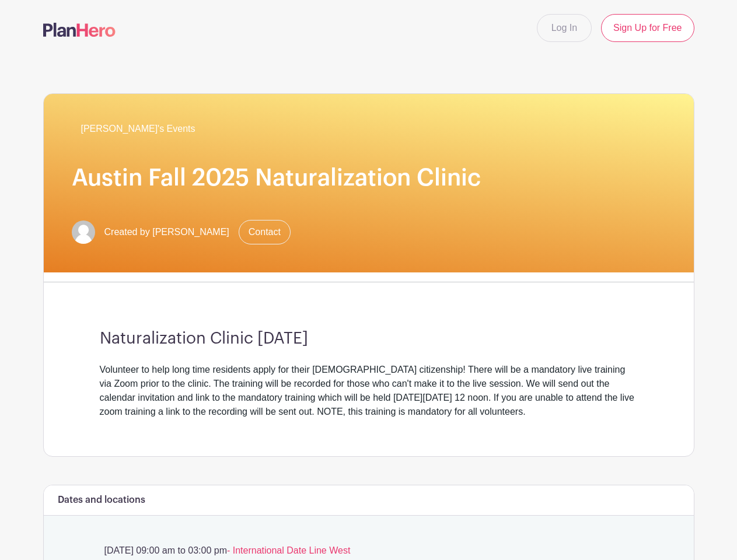  Describe the element at coordinates (368, 178) in the screenshot. I see `h1: Austin Fall 2025 Naturalization Clinic` at that location.